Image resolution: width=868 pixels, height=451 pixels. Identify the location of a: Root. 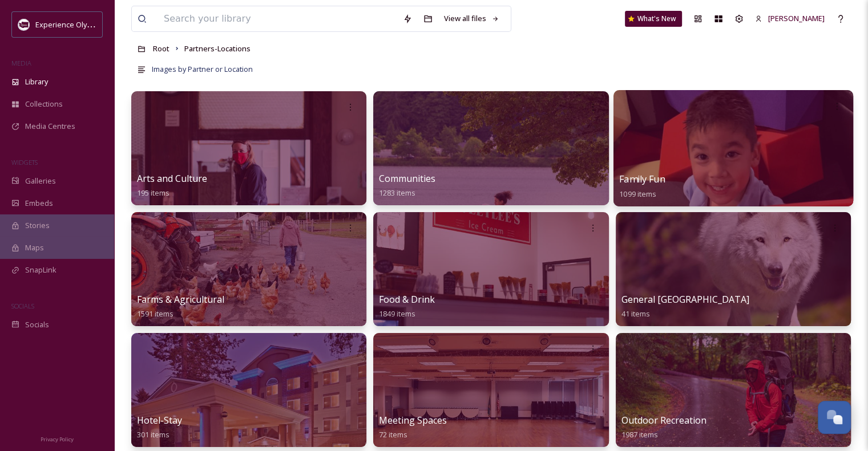
(161, 49).